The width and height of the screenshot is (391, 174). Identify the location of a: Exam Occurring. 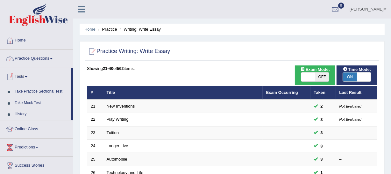
(282, 92).